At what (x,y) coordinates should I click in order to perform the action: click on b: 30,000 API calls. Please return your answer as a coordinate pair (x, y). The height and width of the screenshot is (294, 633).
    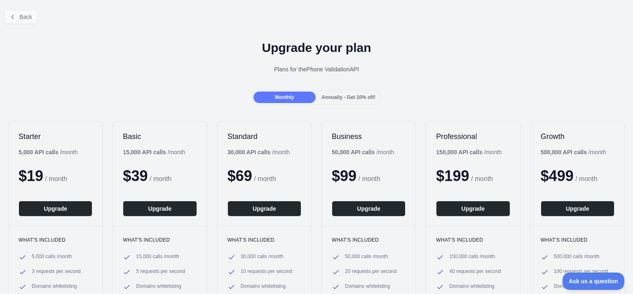
    Looking at the image, I should click on (249, 152).